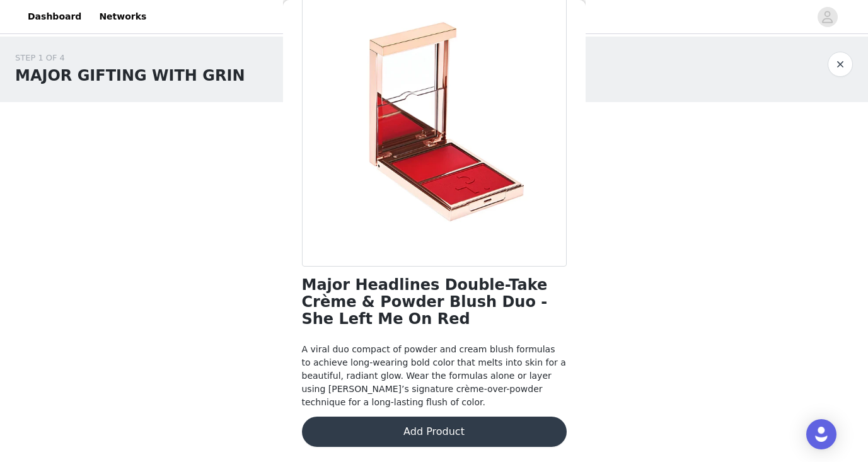 This screenshot has height=462, width=868. Describe the element at coordinates (434, 376) in the screenshot. I see `span: A viral duo compact of powder and cream blush formulas to achieve long-wearing bold color that me...` at that location.